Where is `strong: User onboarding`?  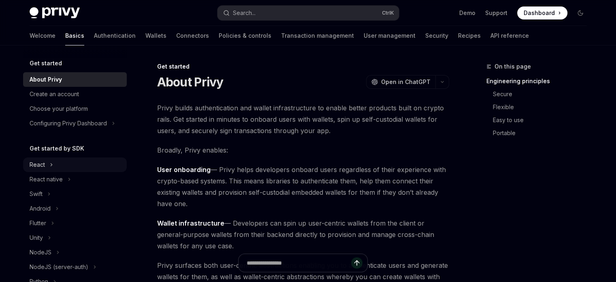 strong: User onboarding is located at coordinates (184, 169).